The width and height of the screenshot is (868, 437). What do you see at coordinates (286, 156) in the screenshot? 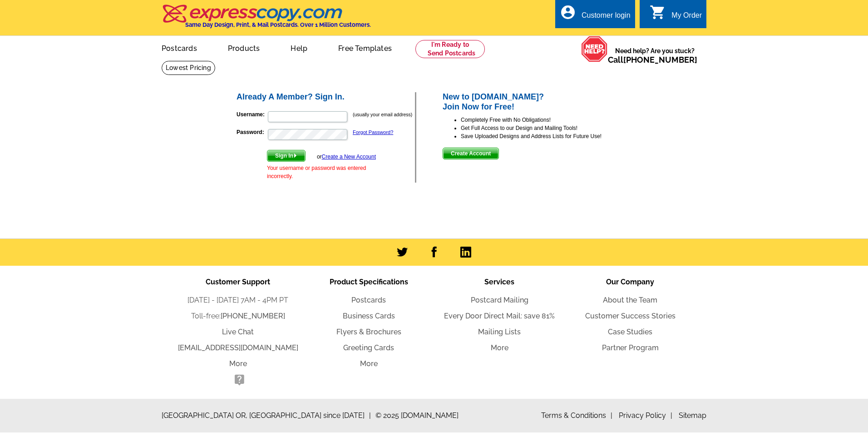
I see `span: Sign In` at bounding box center [286, 156].